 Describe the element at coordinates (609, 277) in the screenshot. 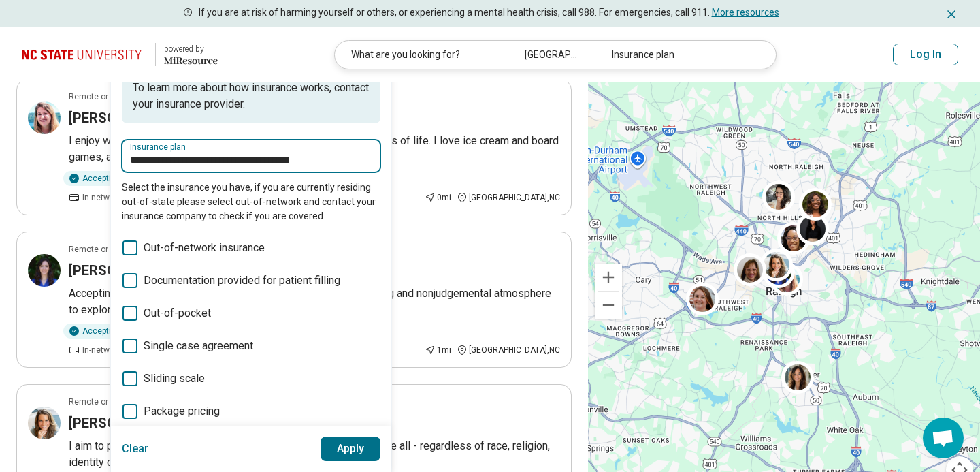

I see `button: Zoom in` at that location.